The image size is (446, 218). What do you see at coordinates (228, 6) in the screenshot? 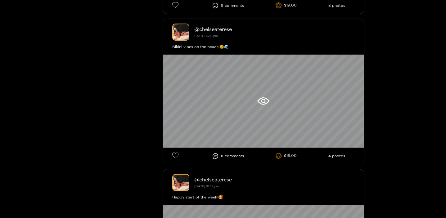
I see `li: 6` at bounding box center [228, 6].